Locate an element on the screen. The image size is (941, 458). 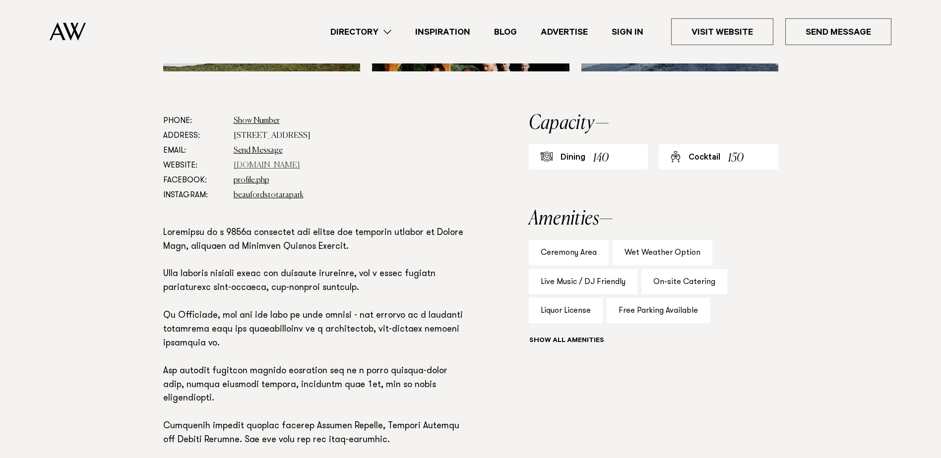
a: Visit Website is located at coordinates (722, 32).